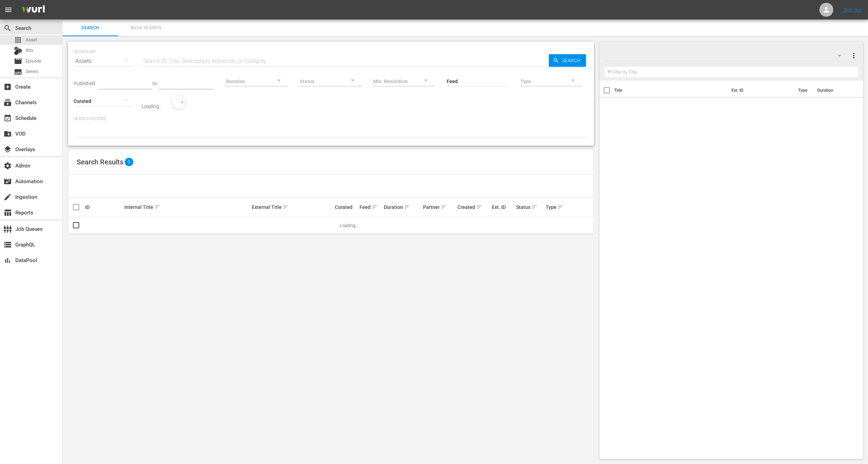 Image resolution: width=868 pixels, height=464 pixels. Describe the element at coordinates (804, 90) in the screenshot. I see `th: Type` at that location.